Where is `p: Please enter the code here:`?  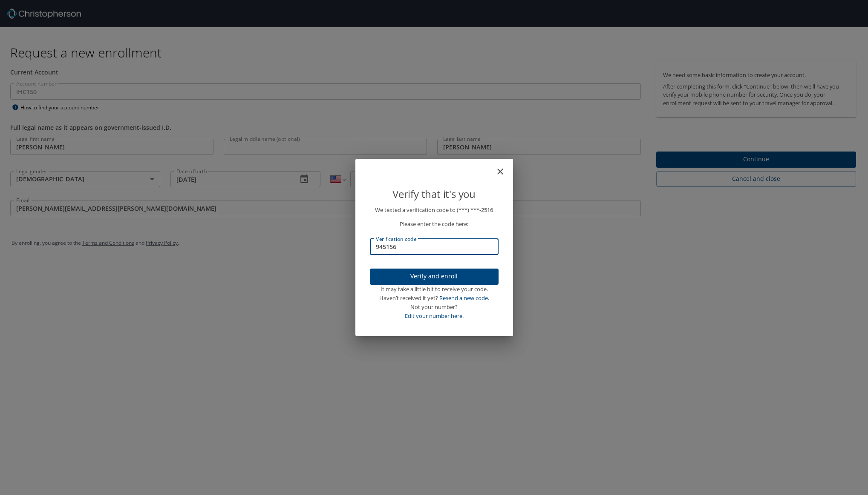 p: Please enter the code here: is located at coordinates (434, 224).